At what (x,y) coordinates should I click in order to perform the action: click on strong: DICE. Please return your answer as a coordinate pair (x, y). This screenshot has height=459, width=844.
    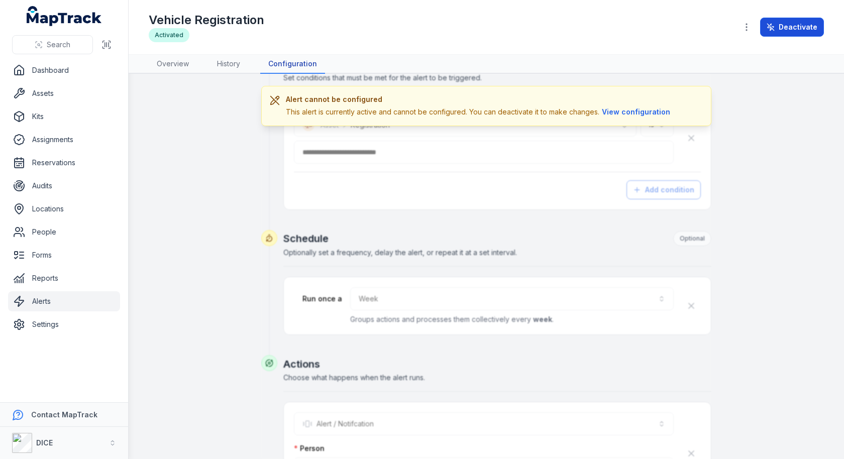
    Looking at the image, I should click on (44, 443).